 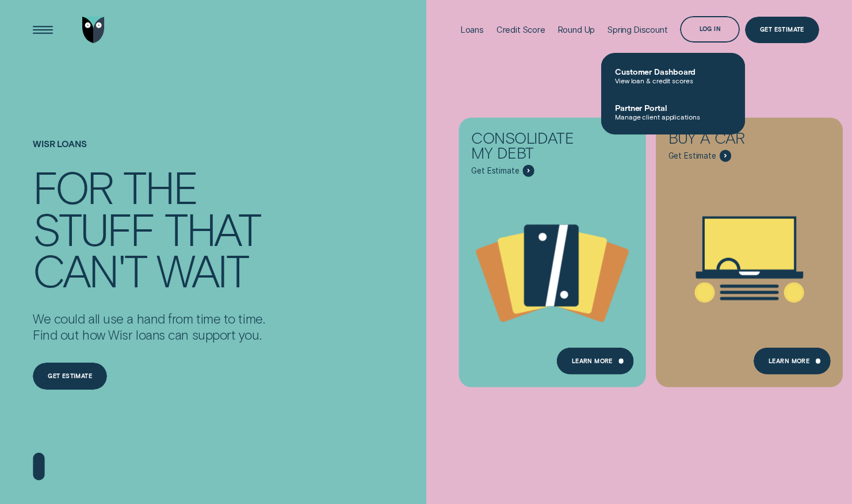 What do you see at coordinates (673, 108) in the screenshot?
I see `span: Partner Portal` at bounding box center [673, 108].